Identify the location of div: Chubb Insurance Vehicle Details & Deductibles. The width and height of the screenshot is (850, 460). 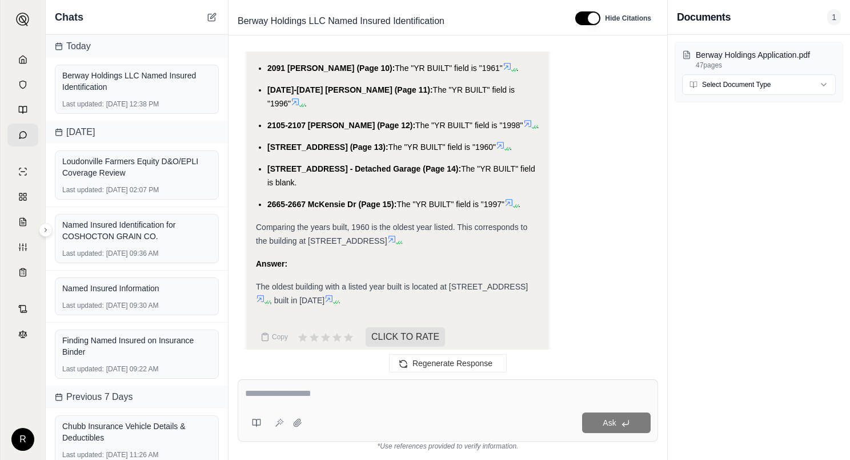
(137, 432).